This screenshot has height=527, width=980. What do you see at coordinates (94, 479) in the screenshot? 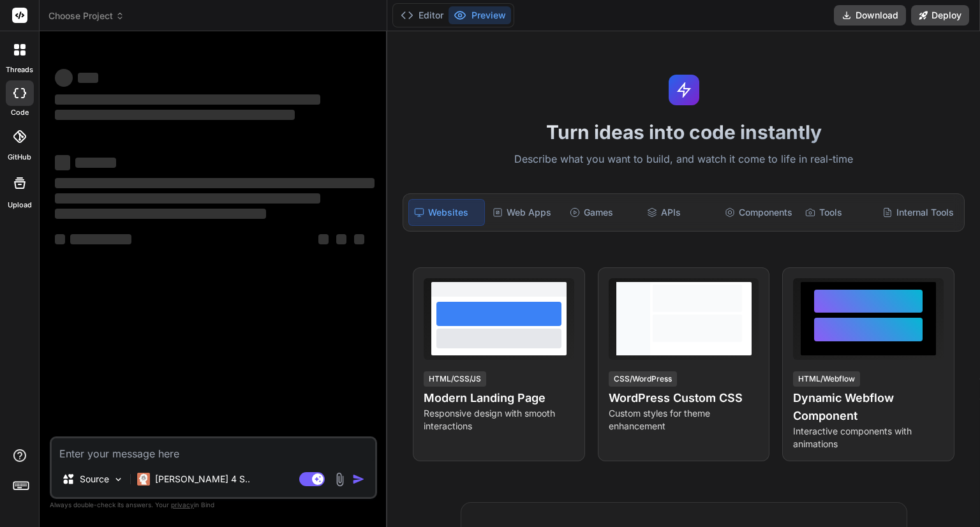
I see `p: Source` at bounding box center [94, 479].